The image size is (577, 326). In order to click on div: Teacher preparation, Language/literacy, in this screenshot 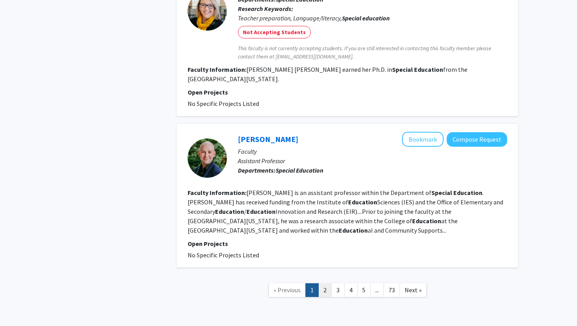, I will do `click(372, 18)`.